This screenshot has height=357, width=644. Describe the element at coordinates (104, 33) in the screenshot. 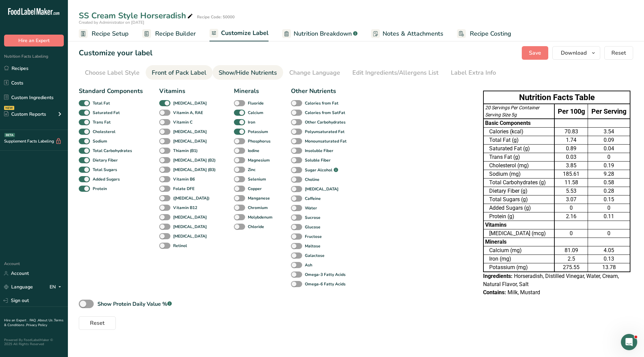

I see `a: Recipe Setup` at that location.